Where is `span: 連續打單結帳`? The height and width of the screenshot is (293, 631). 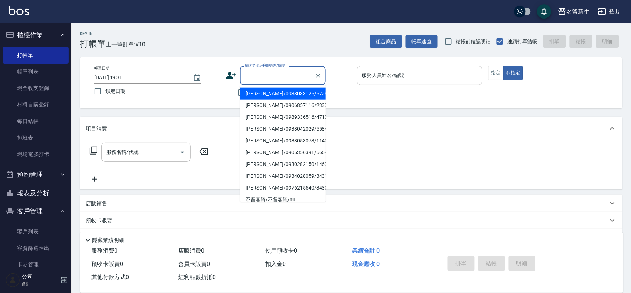 span: 連續打單結帳 is located at coordinates (522, 41).